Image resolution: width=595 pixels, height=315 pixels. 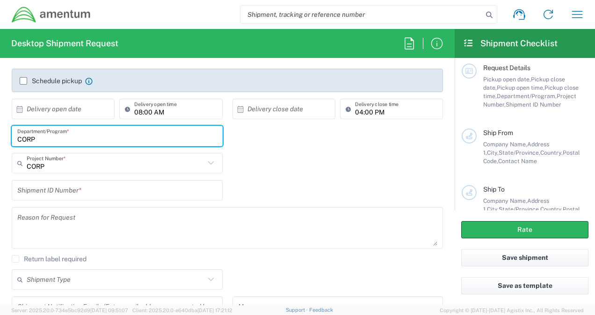 What do you see at coordinates (525, 258) in the screenshot?
I see `button: Save shipment` at bounding box center [525, 258].